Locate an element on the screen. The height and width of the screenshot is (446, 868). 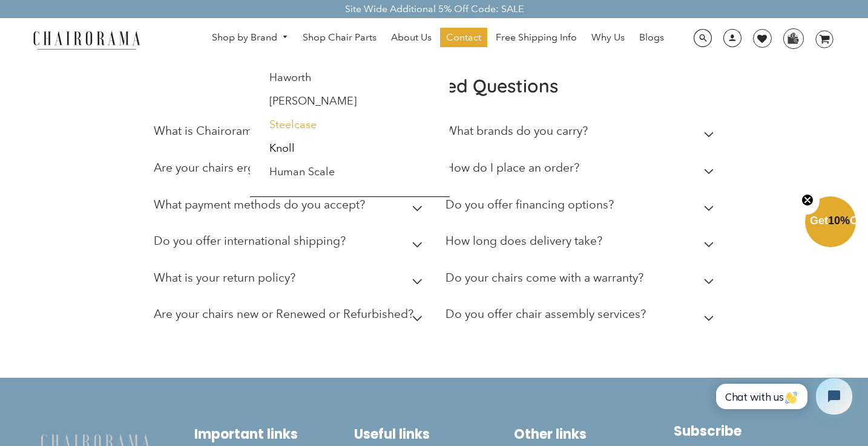
span: Contact is located at coordinates (464, 37).